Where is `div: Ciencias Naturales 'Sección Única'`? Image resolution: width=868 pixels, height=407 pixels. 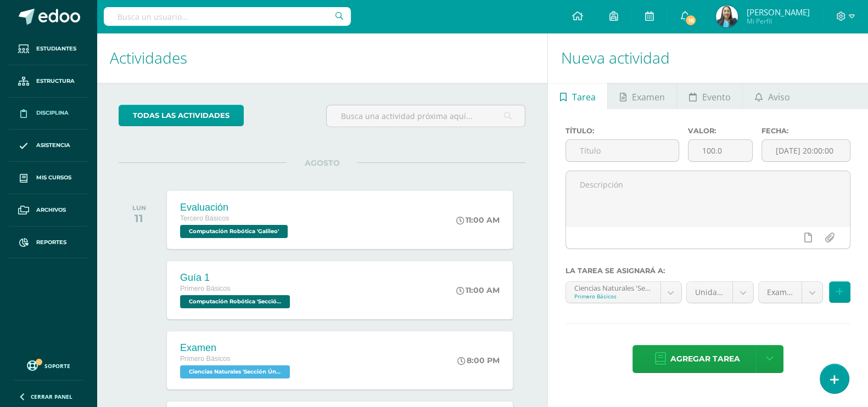 div: Ciencias Naturales 'Sección Única' is located at coordinates (613, 287).